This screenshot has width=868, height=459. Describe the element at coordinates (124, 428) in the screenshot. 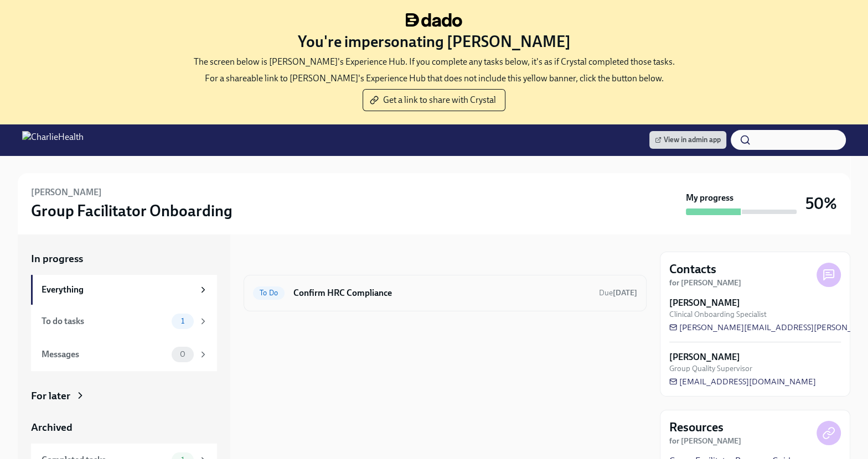

I see `div: Archived` at that location.